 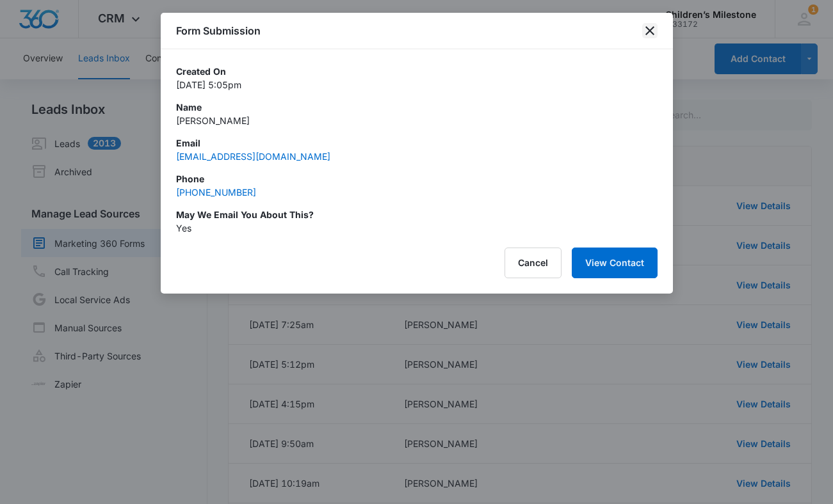 I want to click on button: close, so click(x=649, y=31).